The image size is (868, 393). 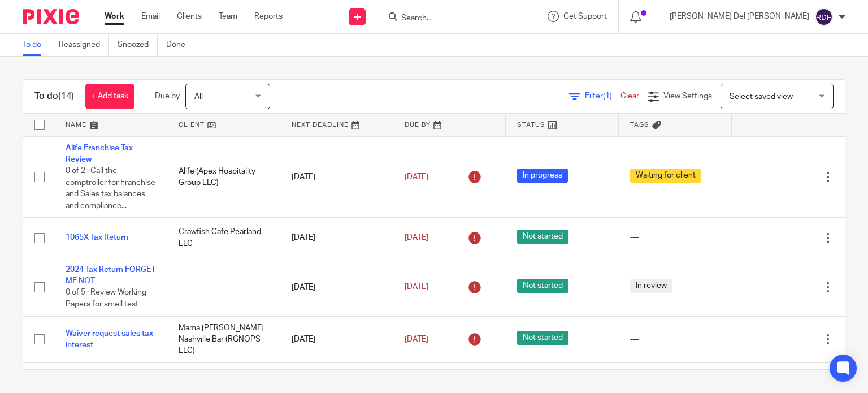 I want to click on span: 0 of 5 · Review Working Papers for smell test, so click(x=105, y=298).